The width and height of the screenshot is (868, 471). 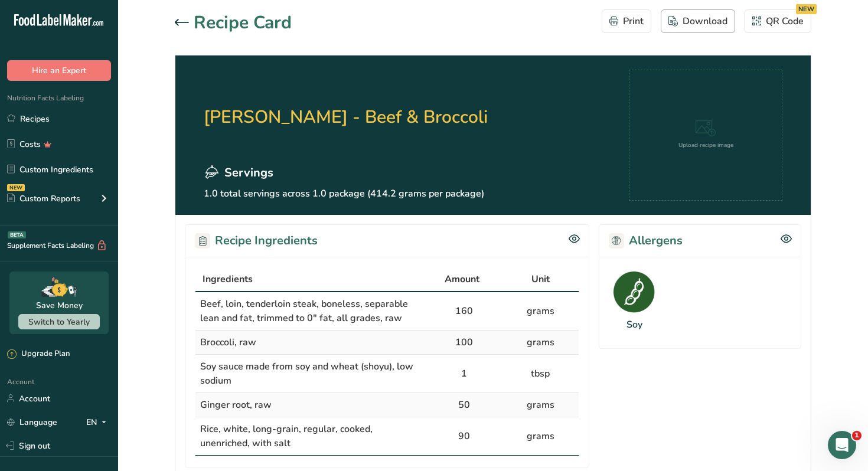 What do you see at coordinates (59, 305) in the screenshot?
I see `div: Save Money` at bounding box center [59, 305].